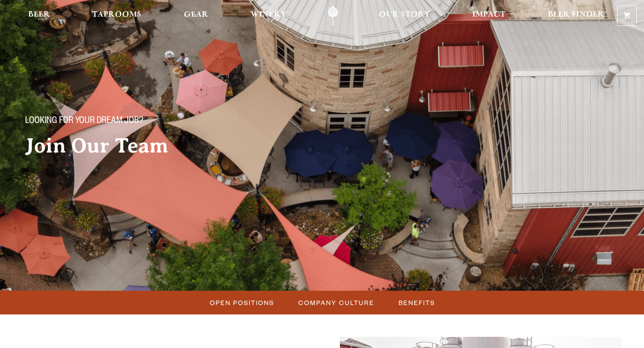  Describe the element at coordinates (337, 302) in the screenshot. I see `span: Company Culture` at that location.